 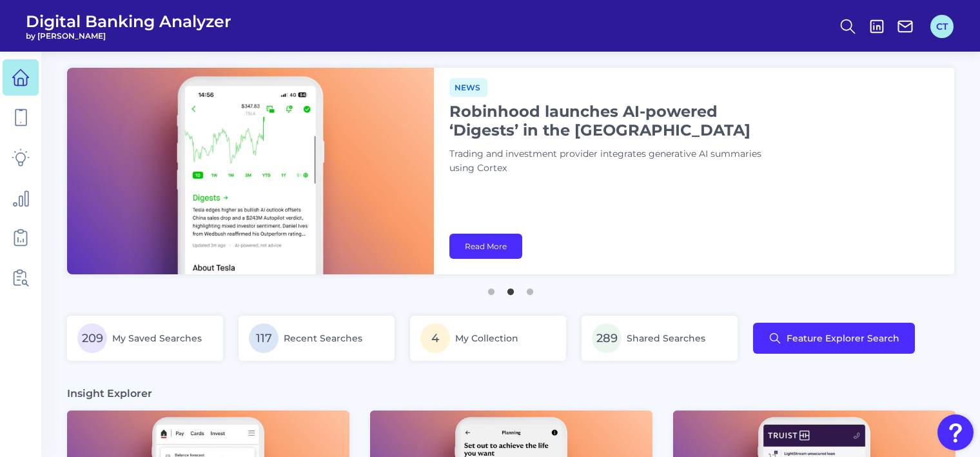 What do you see at coordinates (92, 338) in the screenshot?
I see `span: 209` at bounding box center [92, 338].